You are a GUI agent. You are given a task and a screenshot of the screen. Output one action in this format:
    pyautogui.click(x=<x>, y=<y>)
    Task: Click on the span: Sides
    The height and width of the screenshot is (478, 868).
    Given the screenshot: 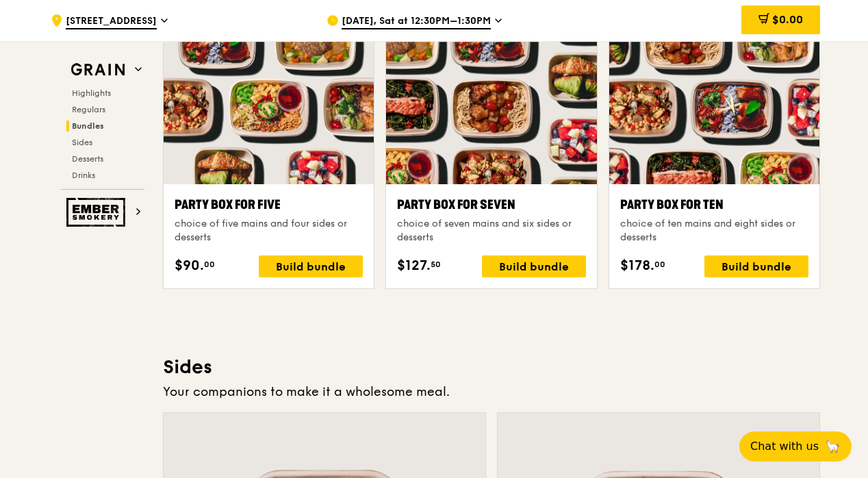 What is the action you would take?
    pyautogui.click(x=82, y=142)
    